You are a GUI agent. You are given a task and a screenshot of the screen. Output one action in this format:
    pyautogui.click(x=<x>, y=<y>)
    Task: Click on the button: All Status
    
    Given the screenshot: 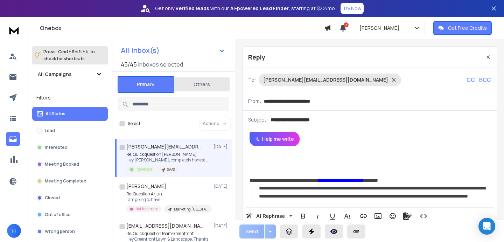 What is the action you would take?
    pyautogui.click(x=70, y=114)
    